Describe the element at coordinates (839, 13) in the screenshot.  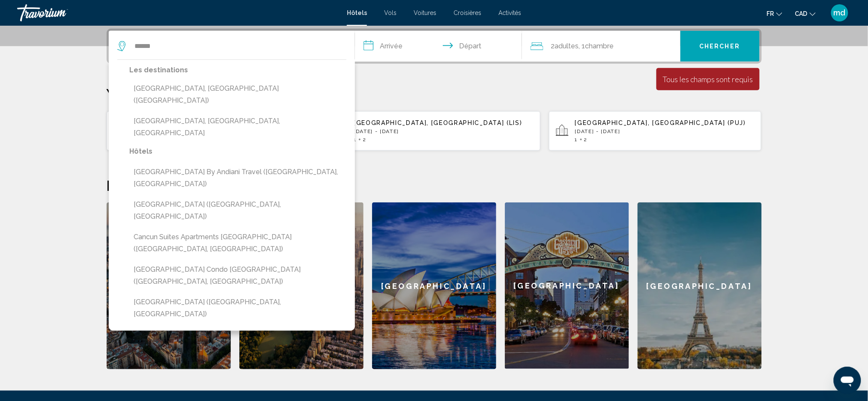
I see `button: User Menu` at that location.